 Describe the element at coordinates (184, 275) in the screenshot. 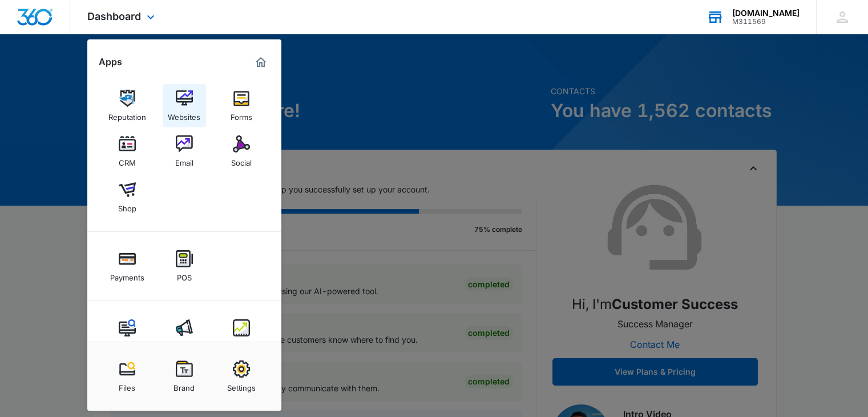

I see `div: POS` at that location.